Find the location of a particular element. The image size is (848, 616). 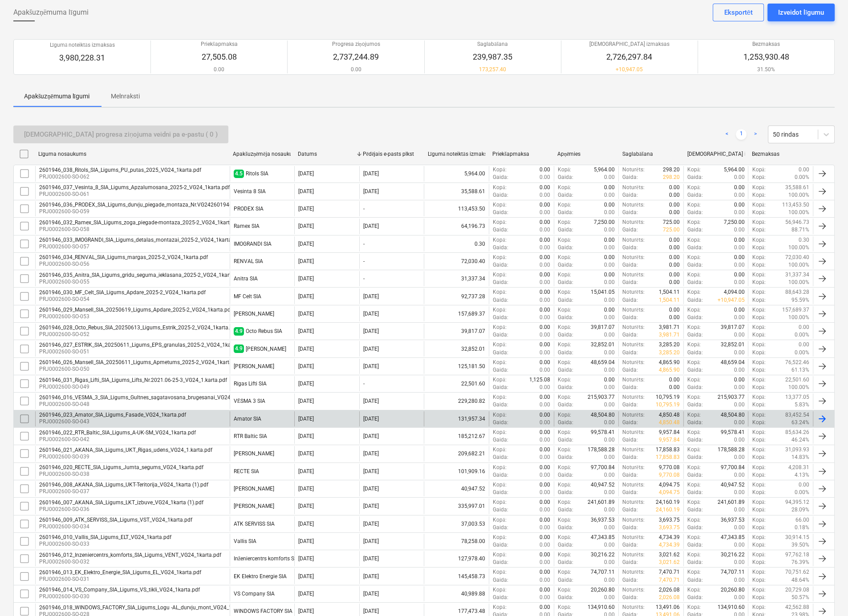

p: Progresa ziņojumos is located at coordinates (355, 44).